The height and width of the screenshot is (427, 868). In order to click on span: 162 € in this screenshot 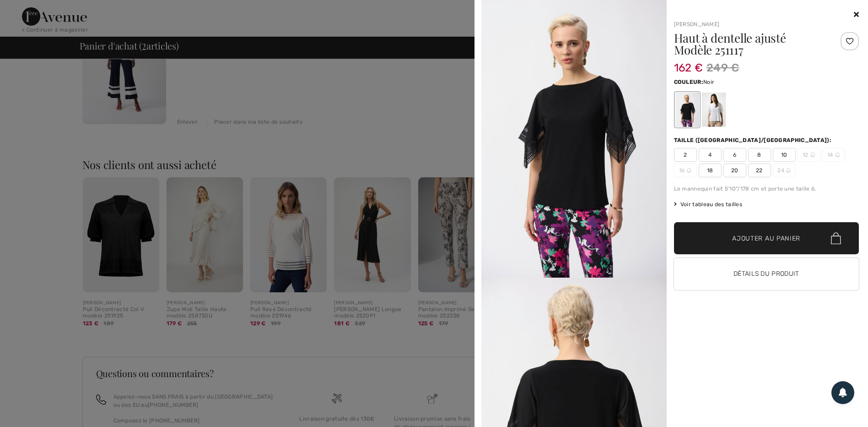, I will do `click(689, 63)`.